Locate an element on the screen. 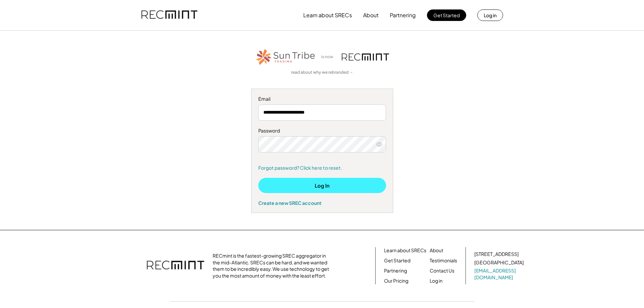  div: Create a new SREC account is located at coordinates (322, 203).